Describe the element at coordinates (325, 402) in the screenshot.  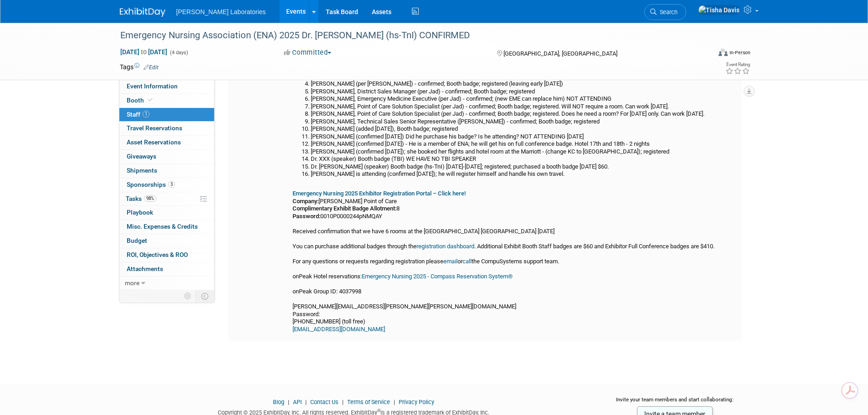
I see `a: Contact Us` at that location.